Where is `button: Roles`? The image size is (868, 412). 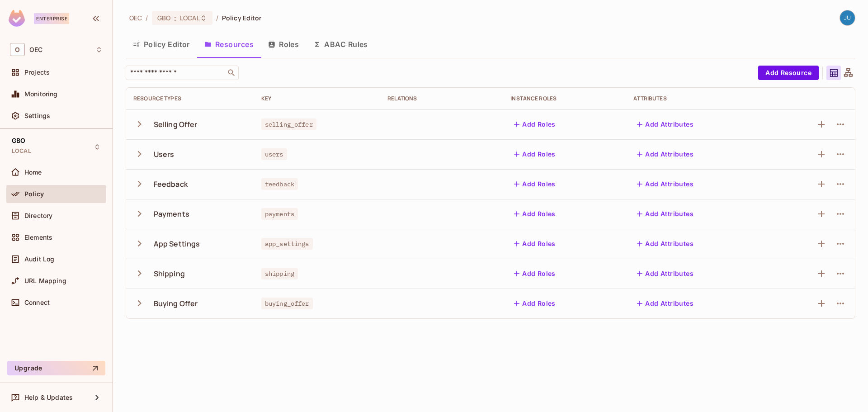 button: Roles is located at coordinates (283, 44).